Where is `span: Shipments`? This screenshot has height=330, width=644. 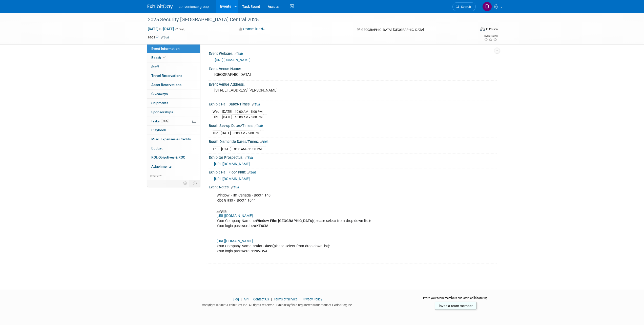
span: Shipments is located at coordinates (160, 103).